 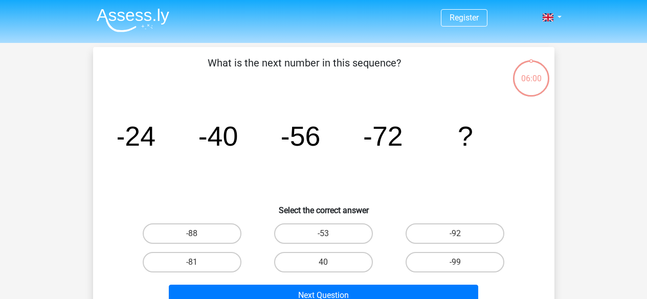 I want to click on label: -88, so click(x=192, y=234).